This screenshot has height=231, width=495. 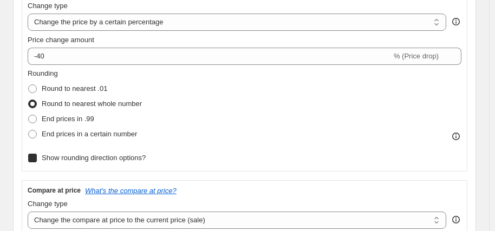 What do you see at coordinates (61, 40) in the screenshot?
I see `span: Price change amount` at bounding box center [61, 40].